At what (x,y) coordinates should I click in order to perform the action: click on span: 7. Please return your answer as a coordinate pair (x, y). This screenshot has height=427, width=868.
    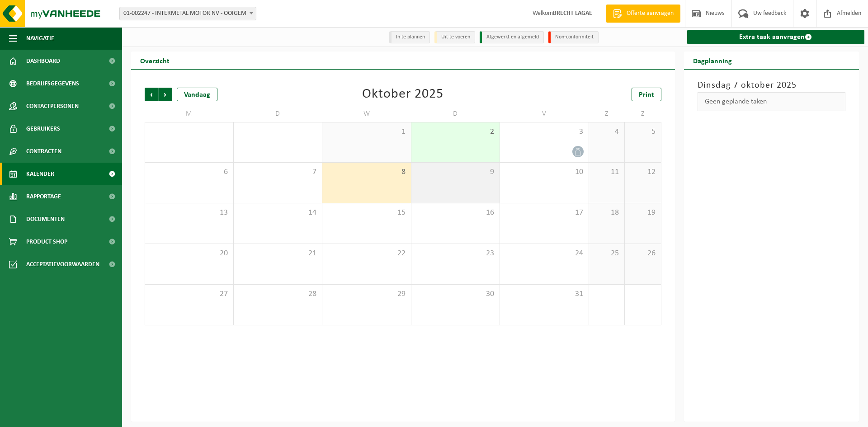
    Looking at the image, I should click on (278, 172).